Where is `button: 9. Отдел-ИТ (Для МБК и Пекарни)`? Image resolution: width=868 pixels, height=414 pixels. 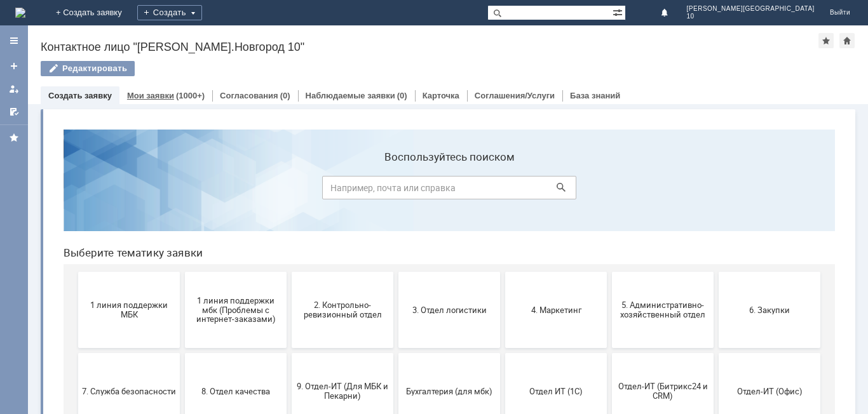 button: 9. Отдел-ИТ (Для МБК и Пекарни) is located at coordinates (289, 271).